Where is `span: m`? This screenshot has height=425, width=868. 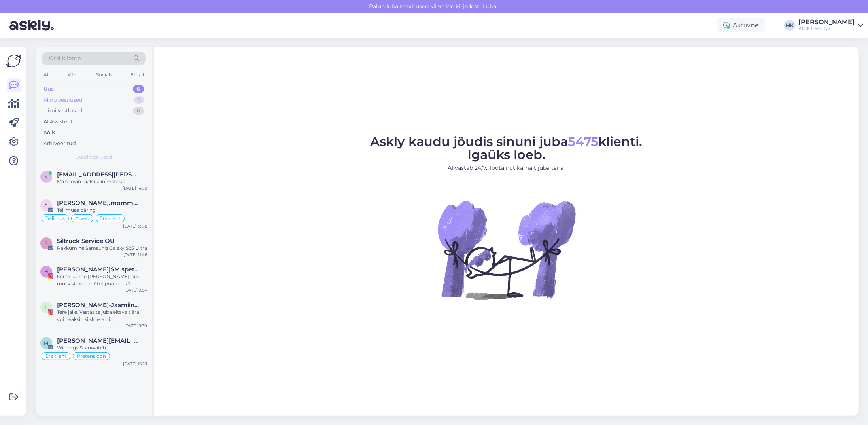
span: m is located at coordinates (46, 343).